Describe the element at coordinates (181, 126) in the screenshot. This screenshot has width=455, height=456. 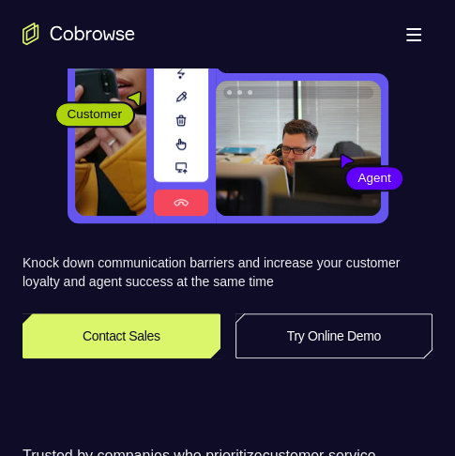
I see `img: A series of tools used in co-browsing sessions` at that location.